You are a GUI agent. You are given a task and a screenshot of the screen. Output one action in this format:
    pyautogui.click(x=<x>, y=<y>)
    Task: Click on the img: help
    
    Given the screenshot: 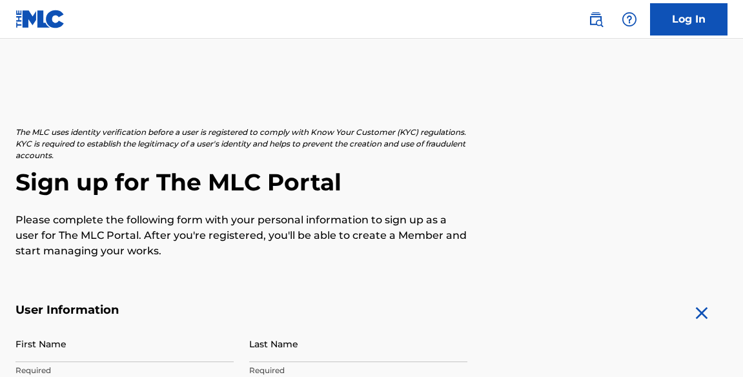 What is the action you would take?
    pyautogui.click(x=630, y=19)
    